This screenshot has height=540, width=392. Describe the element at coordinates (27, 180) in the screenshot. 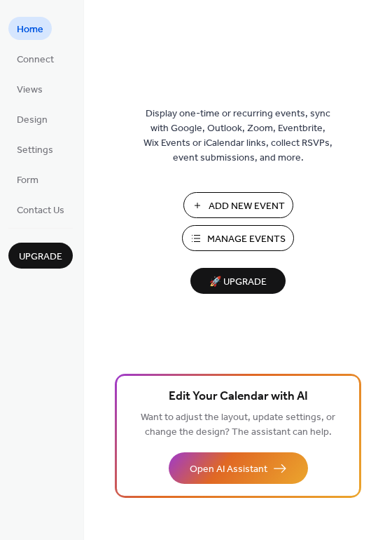

I see `span: Form` at that location.